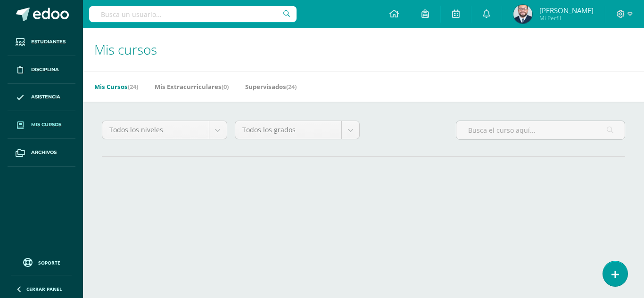 This screenshot has height=298, width=644. I want to click on a: Todos los niveles, so click(165, 130).